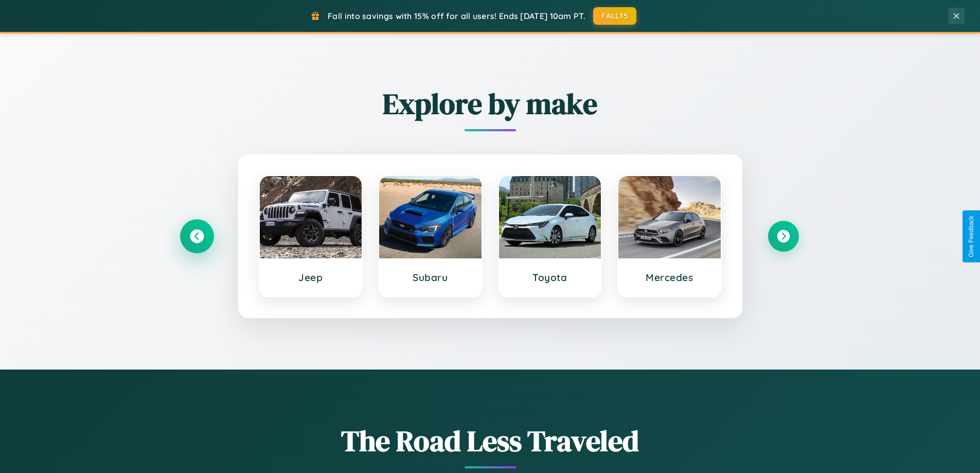  Describe the element at coordinates (670, 277) in the screenshot. I see `h3: Mercedes` at that location.